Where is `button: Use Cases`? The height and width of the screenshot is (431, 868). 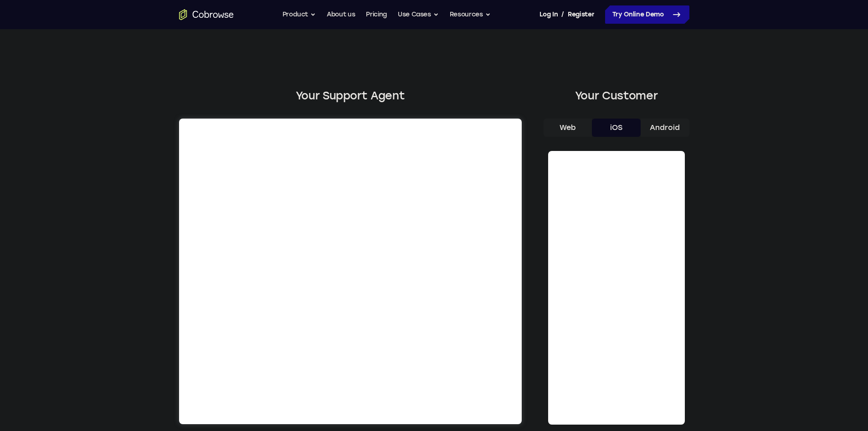
button: Use Cases is located at coordinates (418, 15).